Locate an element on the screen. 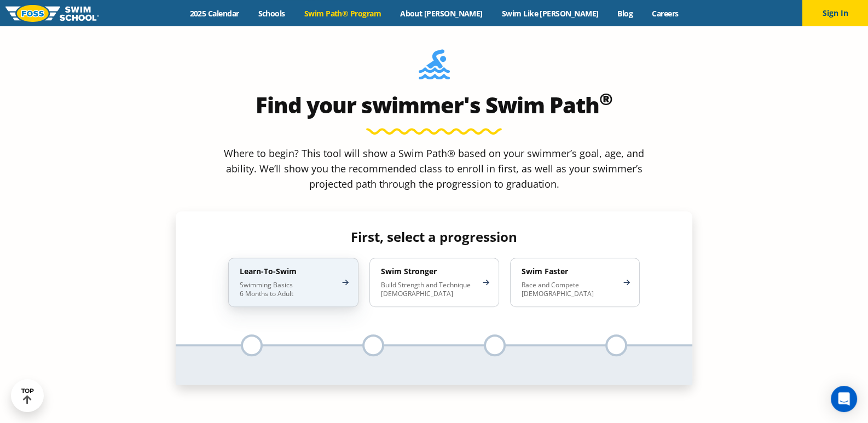 Image resolution: width=868 pixels, height=423 pixels. a: Schools is located at coordinates (272, 13).